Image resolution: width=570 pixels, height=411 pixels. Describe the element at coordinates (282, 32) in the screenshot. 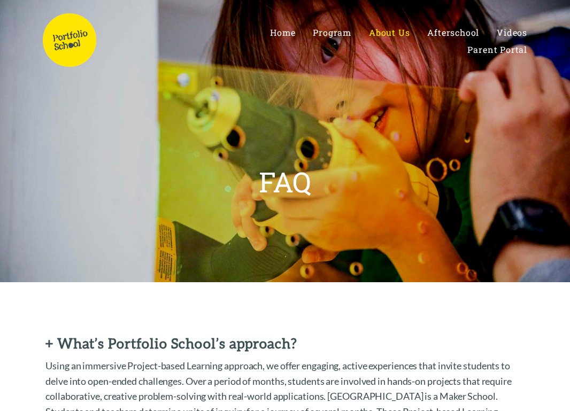

I see `span: Home` at that location.